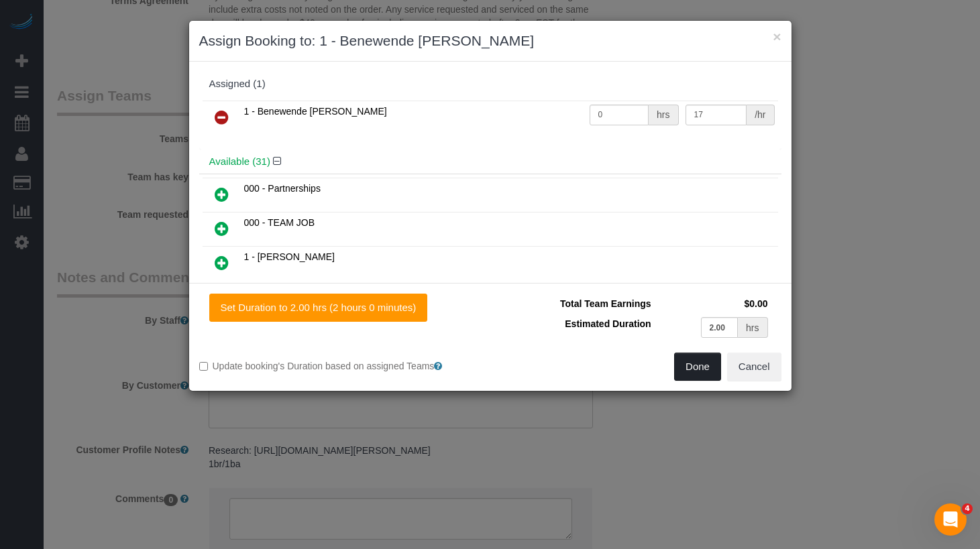 Image resolution: width=980 pixels, height=549 pixels. I want to click on div: /hr, so click(760, 114).